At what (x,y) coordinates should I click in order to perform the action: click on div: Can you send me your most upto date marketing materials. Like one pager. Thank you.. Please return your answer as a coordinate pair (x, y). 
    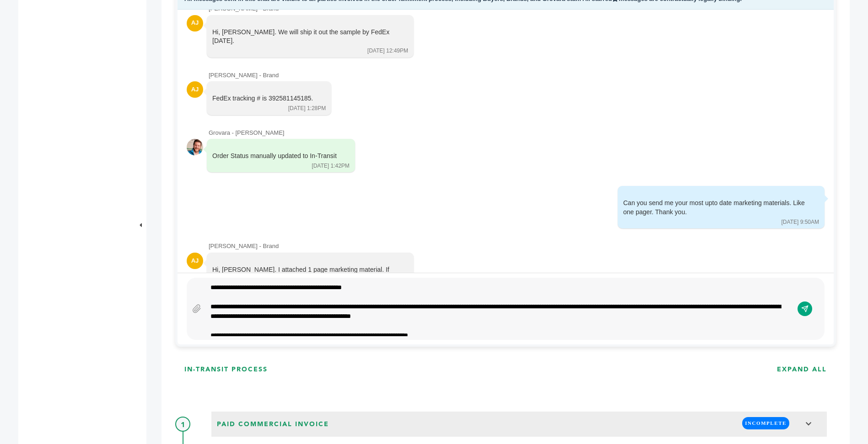
    Looking at the image, I should click on (714, 208).